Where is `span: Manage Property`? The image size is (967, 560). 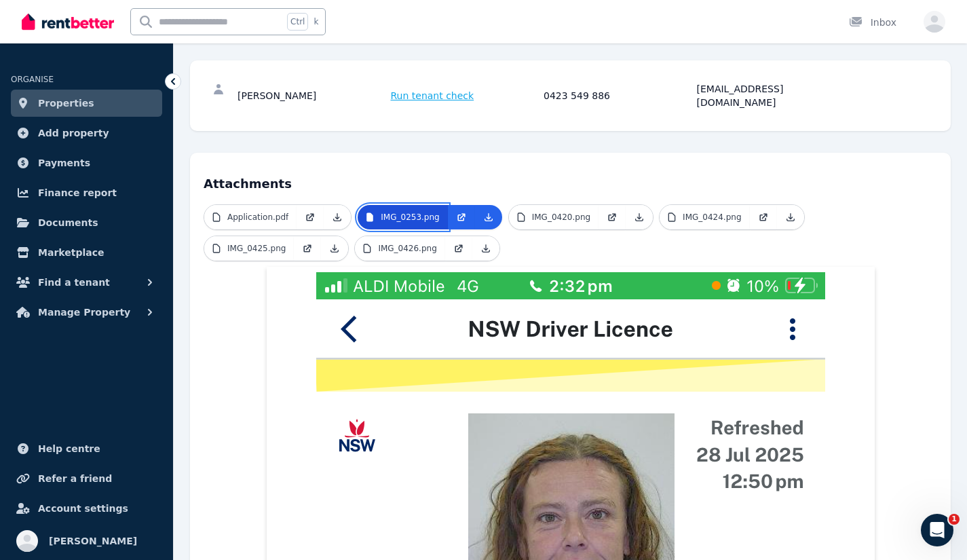 span: Manage Property is located at coordinates (85, 312).